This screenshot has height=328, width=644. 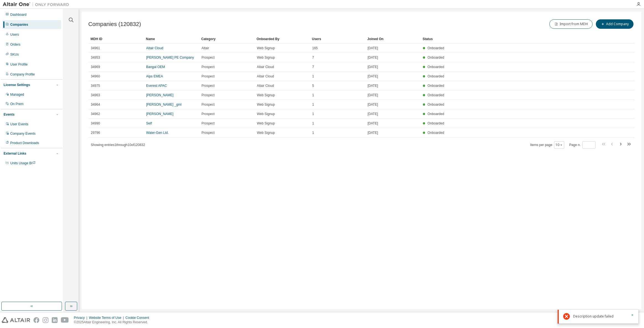 I want to click on div: Category, so click(x=227, y=39).